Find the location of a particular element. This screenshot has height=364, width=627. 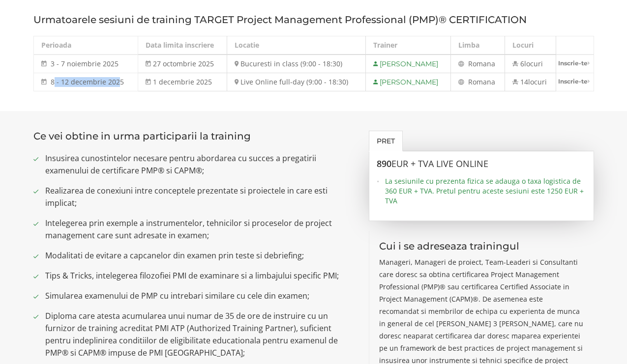

th: Limba is located at coordinates (478, 45).